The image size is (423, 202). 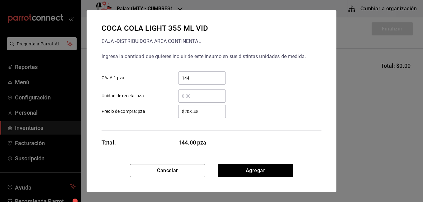 What do you see at coordinates (202, 78) in the screenshot?
I see `input: CAJA 1 pza` at bounding box center [202, 78].